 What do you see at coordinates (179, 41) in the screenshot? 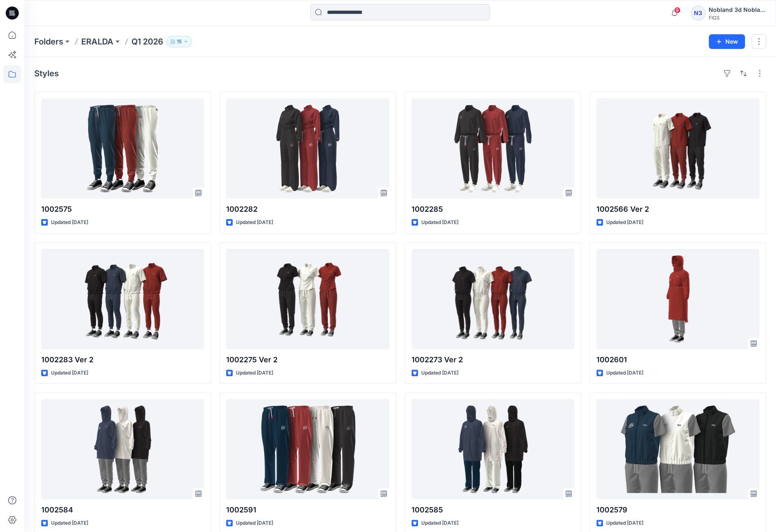
I see `button: 15` at bounding box center [179, 41].